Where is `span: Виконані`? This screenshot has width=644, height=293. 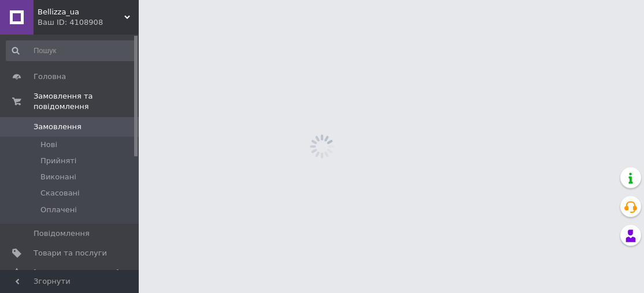 span: Виконані is located at coordinates (58, 177).